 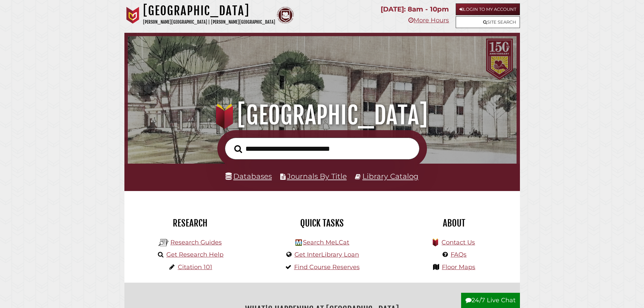 What do you see at coordinates (326, 243) in the screenshot?
I see `a: Search MeLCat` at bounding box center [326, 243].